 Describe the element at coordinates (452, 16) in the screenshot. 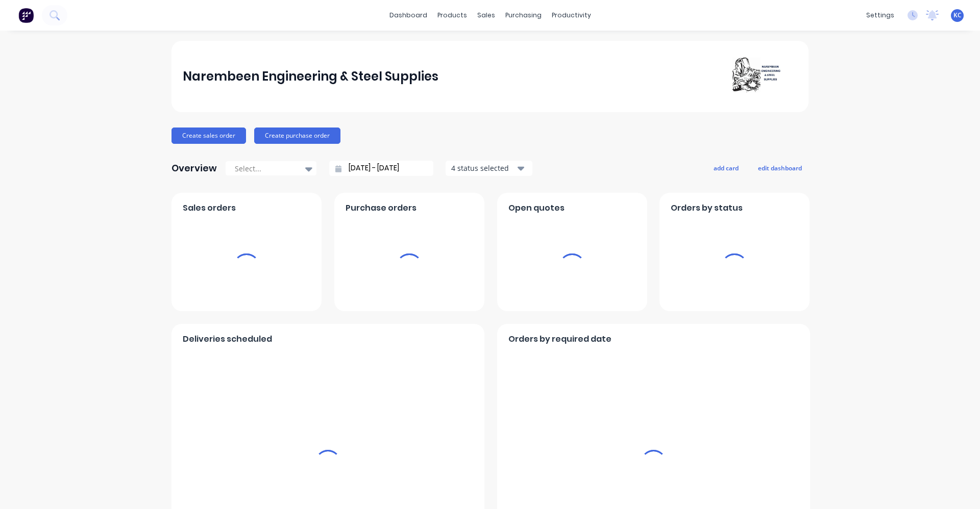

I see `div: products` at that location.